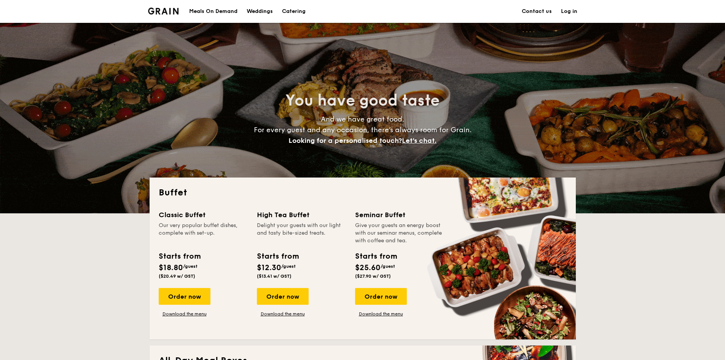 The width and height of the screenshot is (725, 360). I want to click on span: $12.30, so click(269, 268).